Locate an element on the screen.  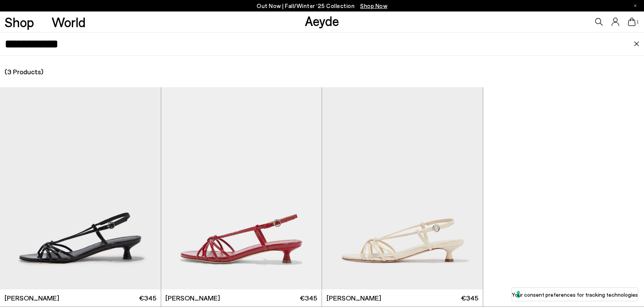
button: Your consent preferences for tracking technologies is located at coordinates (575, 294).